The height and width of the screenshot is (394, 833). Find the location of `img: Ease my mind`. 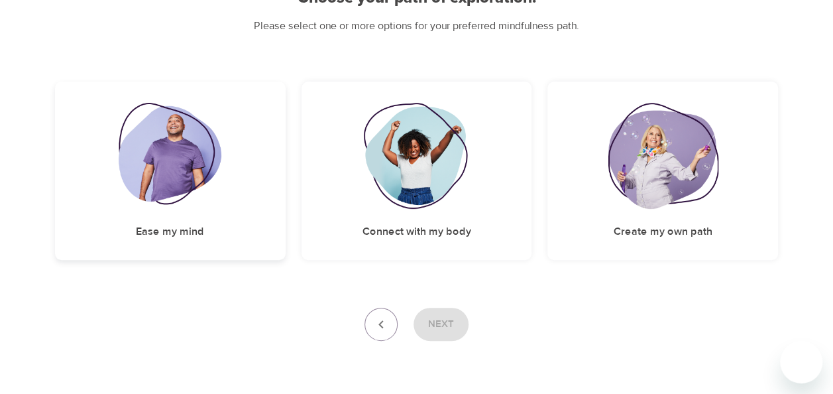

img: Ease my mind is located at coordinates (170, 156).